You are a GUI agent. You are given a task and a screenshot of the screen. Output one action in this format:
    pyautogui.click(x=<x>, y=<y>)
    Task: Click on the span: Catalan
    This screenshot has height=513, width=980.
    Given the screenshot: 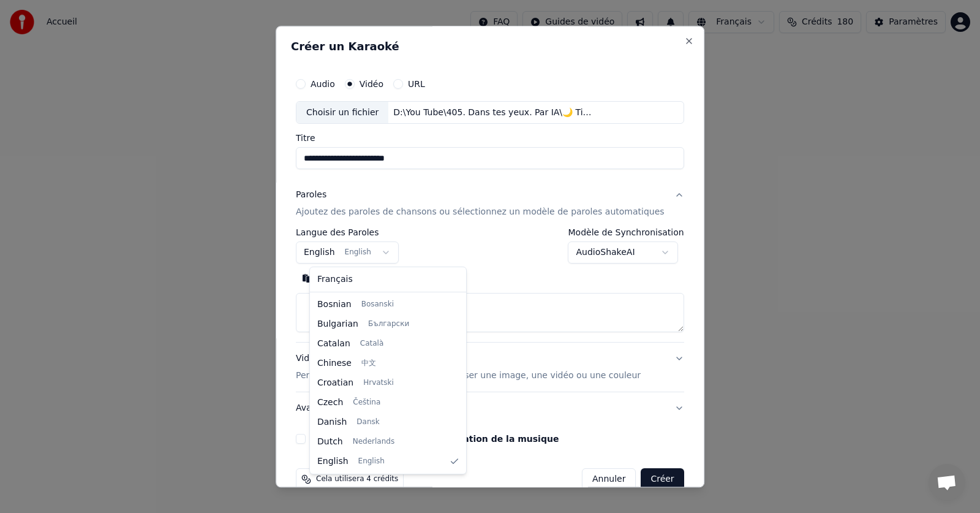 What is the action you would take?
    pyautogui.click(x=334, y=344)
    